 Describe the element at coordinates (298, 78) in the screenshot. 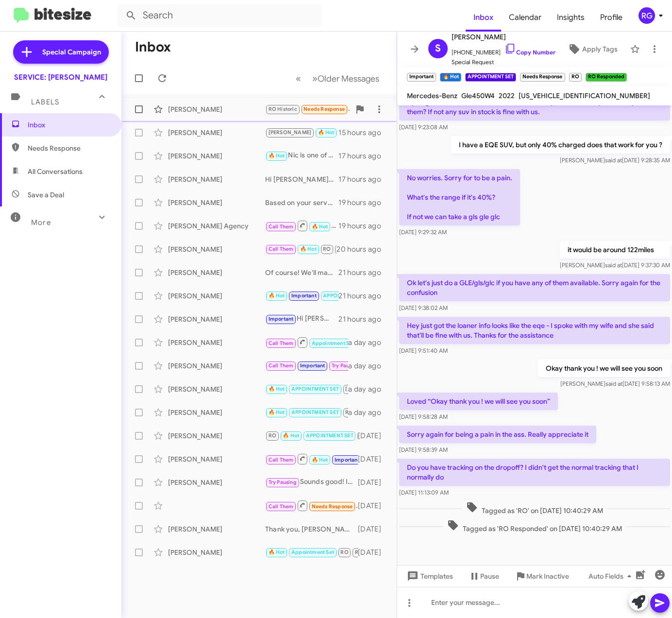

I see `button: Previous` at that location.